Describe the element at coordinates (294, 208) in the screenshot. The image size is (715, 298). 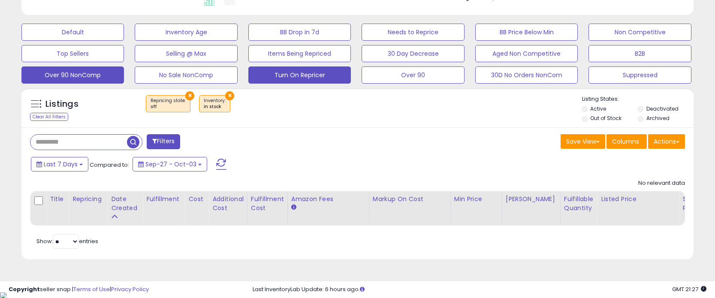
I see `small: Amazon Fees.` at that location.